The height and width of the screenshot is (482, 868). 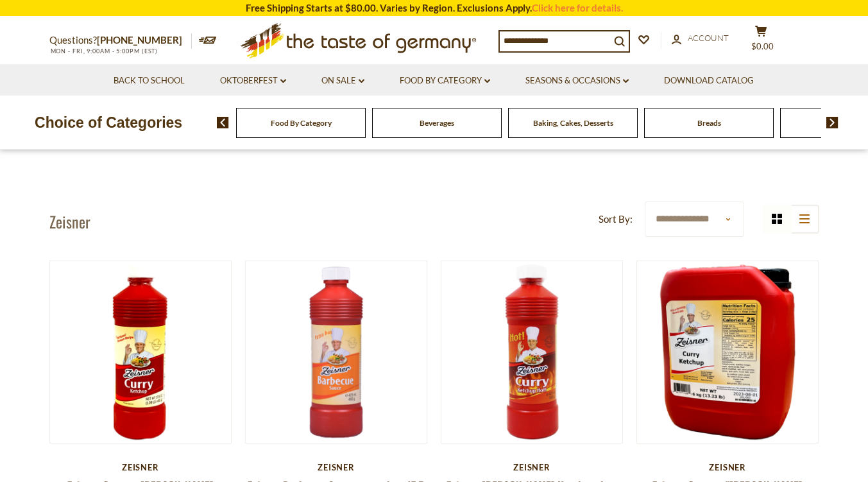 What do you see at coordinates (615, 219) in the screenshot?
I see `label: Sort By:` at bounding box center [615, 219].